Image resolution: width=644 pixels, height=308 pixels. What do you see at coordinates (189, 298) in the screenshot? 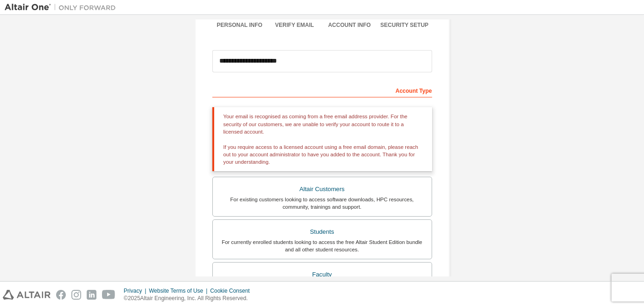
I see `p: © 2025 Altair Engineering, Inc. All Rights Reserved.` at bounding box center [189, 298].